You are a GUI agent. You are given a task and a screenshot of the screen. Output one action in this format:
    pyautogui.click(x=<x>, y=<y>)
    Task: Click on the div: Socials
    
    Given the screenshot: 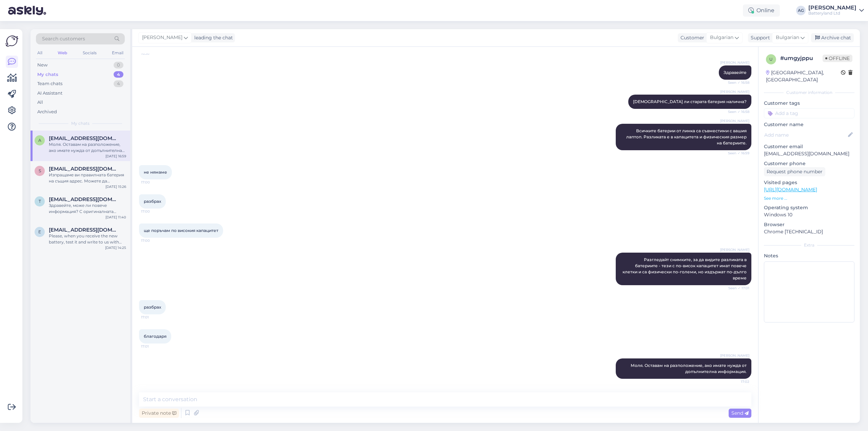 What is the action you would take?
    pyautogui.click(x=90, y=53)
    